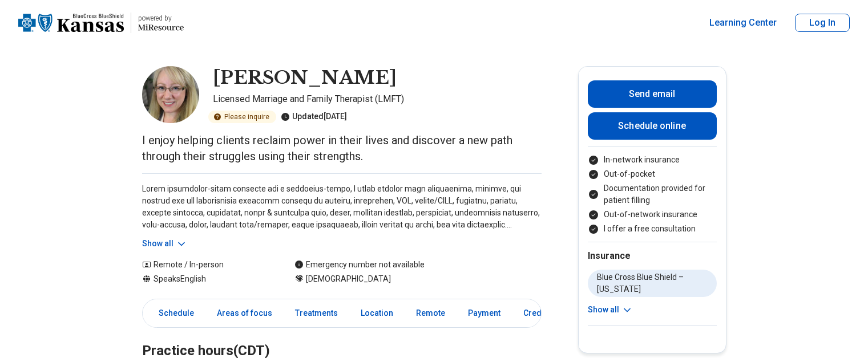  Describe the element at coordinates (101, 23) in the screenshot. I see `a: Home page` at that location.